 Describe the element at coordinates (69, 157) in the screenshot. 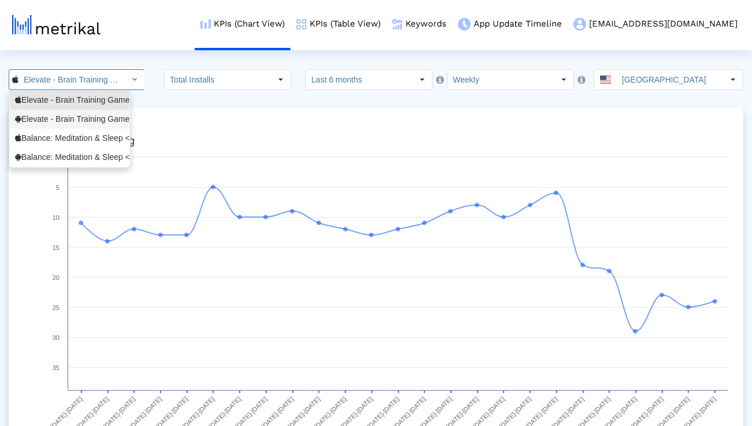

I see `div: Balance: Meditation & Sleep <com.elevatelabs.geonosis>` at that location.